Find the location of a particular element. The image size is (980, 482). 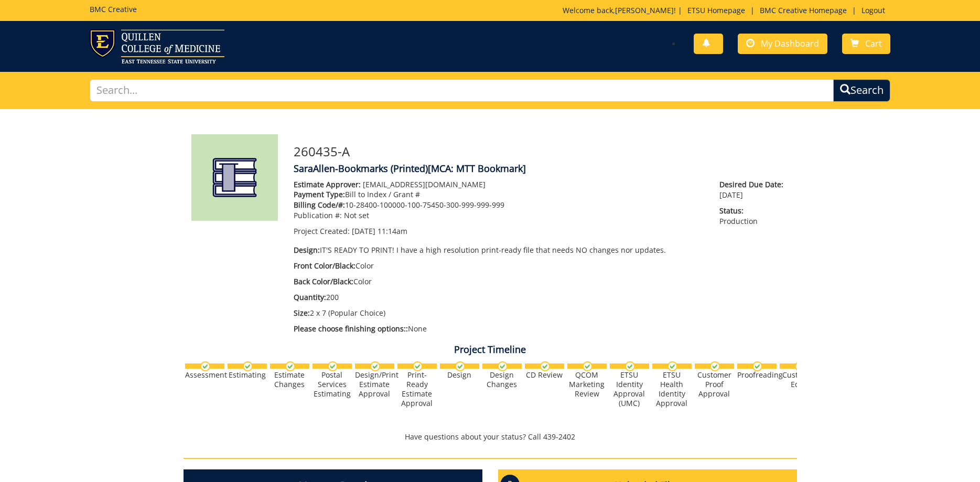

span: Publication #: is located at coordinates (318, 215).